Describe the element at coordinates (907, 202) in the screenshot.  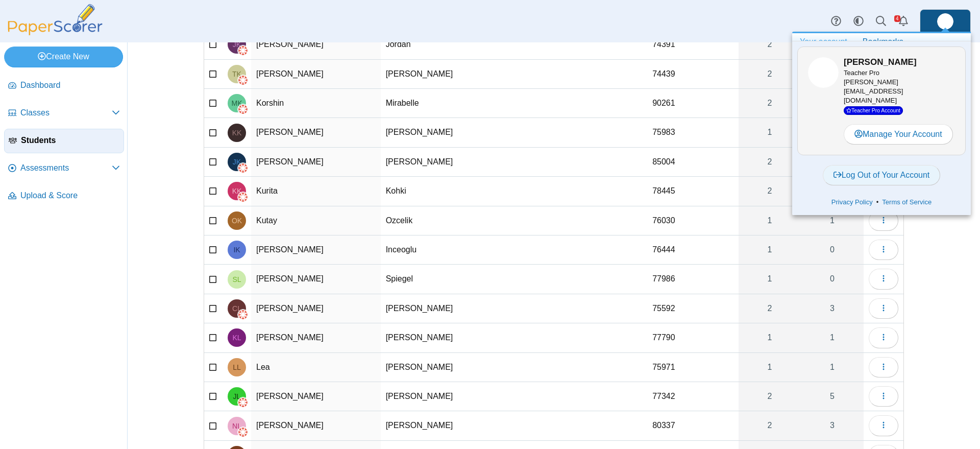
I see `a: Terms of Service` at that location.